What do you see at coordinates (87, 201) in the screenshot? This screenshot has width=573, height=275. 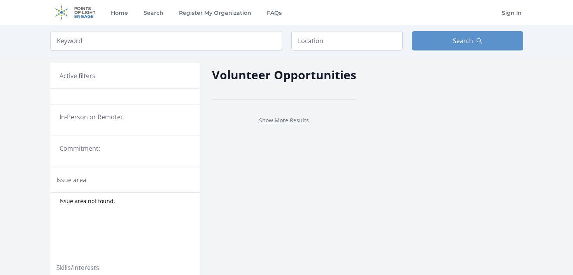 I see `span: Issue area not found.` at bounding box center [87, 201].